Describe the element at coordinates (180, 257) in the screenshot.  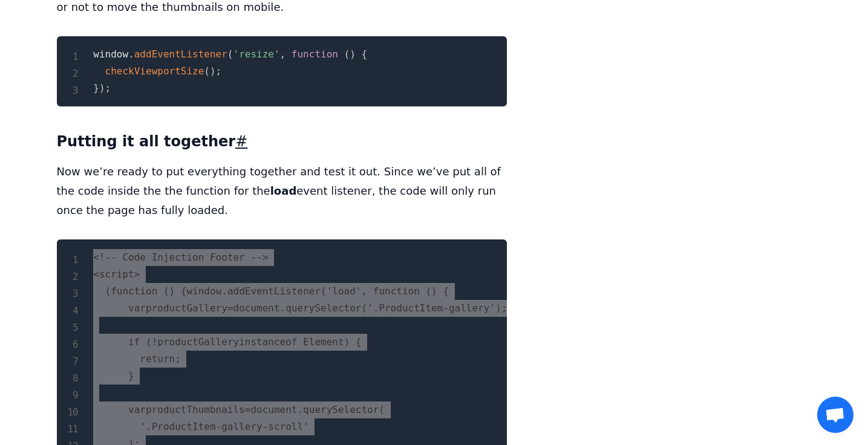
I see `span: <!-- Code Injection Footer -->` at that location.